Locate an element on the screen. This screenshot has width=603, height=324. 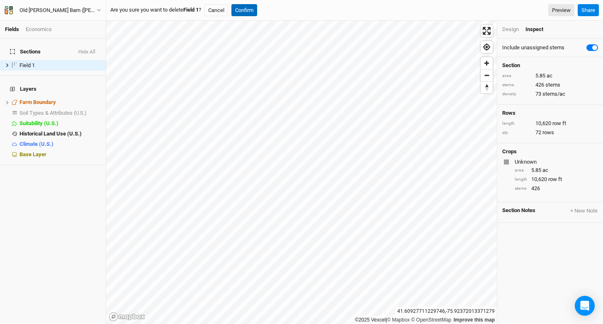
span: Suitability (U.S.) is located at coordinates (39, 123).